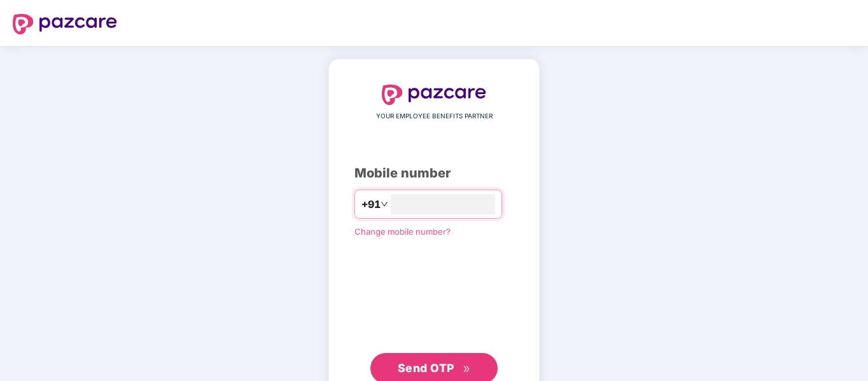 The width and height of the screenshot is (868, 381). Describe the element at coordinates (402, 232) in the screenshot. I see `span: Change mobile number?` at that location.